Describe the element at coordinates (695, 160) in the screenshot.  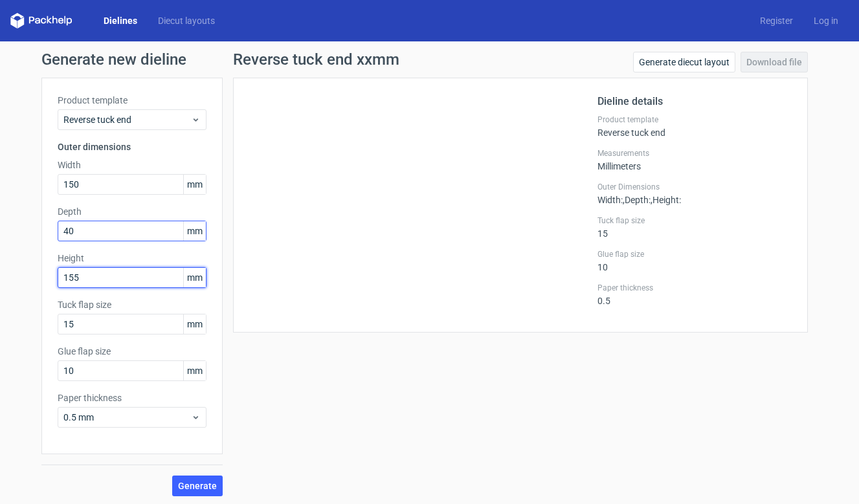
I see `div: Millimeters` at that location.